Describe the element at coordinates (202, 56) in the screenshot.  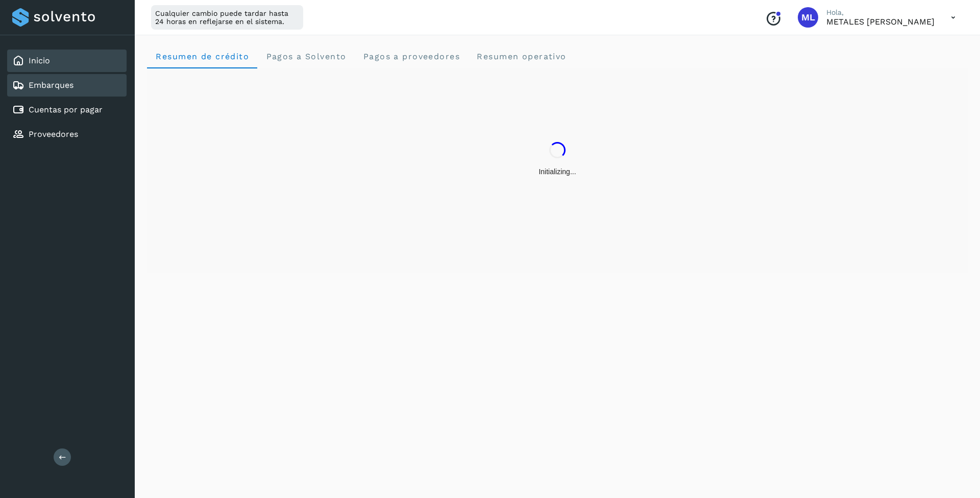
I see `span: Resumen de crédito` at that location.